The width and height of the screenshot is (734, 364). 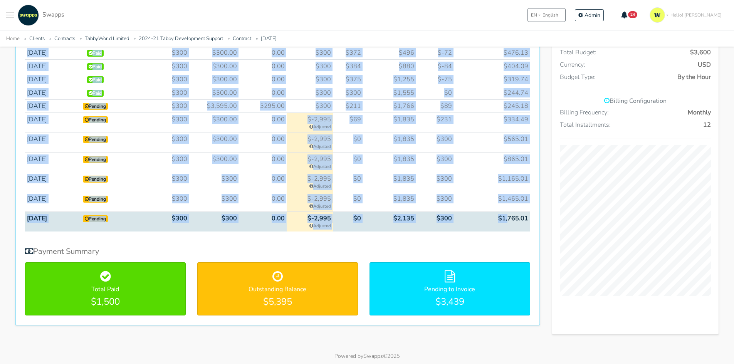 What do you see at coordinates (492, 106) in the screenshot?
I see `td: $245.18` at bounding box center [492, 106].